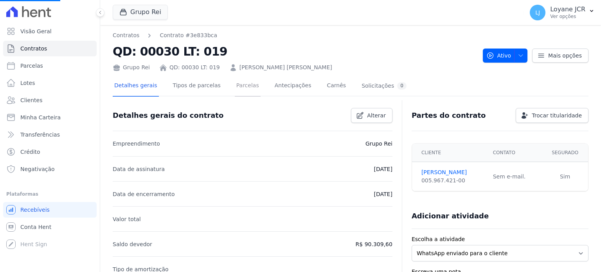 Image resolution: width=601 pixels, height=272 pixels. I want to click on p: Data de assinatura, so click(139, 169).